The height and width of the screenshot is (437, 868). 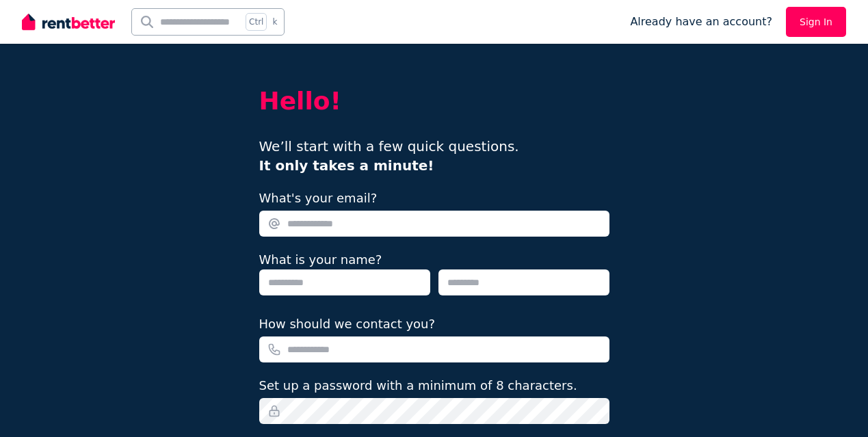 I want to click on h2: Hello!, so click(x=434, y=102).